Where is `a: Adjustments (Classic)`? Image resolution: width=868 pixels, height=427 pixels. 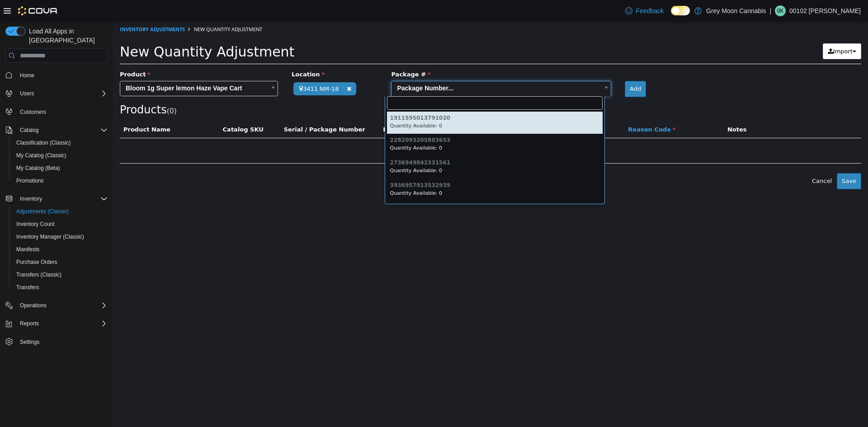 a: Adjustments (Classic) is located at coordinates (43, 212).